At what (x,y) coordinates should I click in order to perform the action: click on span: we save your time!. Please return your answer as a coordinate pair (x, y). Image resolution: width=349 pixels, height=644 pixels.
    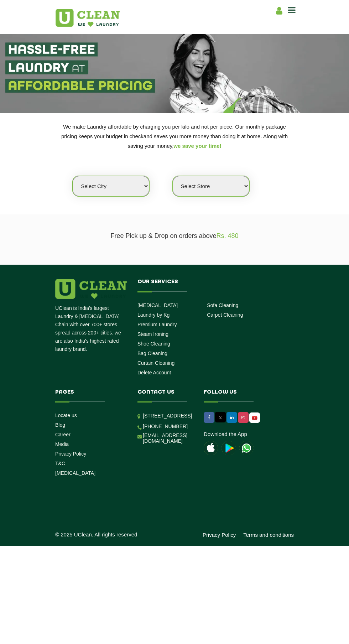
    Looking at the image, I should click on (197, 146).